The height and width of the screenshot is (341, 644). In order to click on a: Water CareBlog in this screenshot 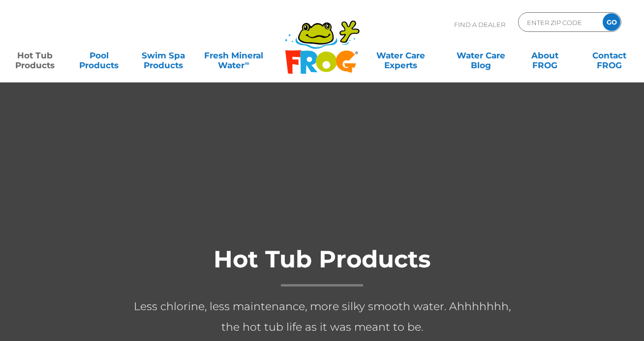, I will do `click(481, 56)`.